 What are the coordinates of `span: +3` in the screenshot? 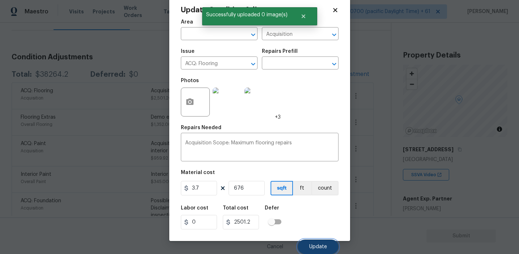 It's located at (278, 117).